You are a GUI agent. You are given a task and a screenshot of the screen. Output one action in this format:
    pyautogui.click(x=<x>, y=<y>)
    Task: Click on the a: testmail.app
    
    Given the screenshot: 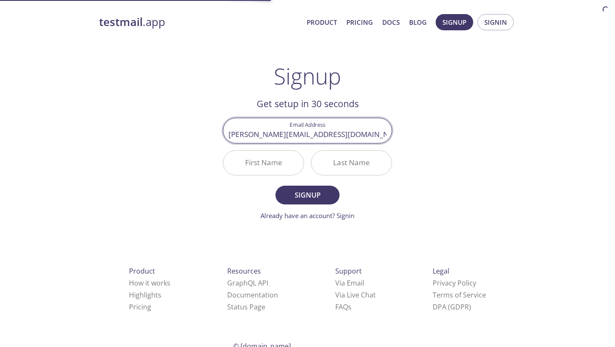 What is the action you would take?
    pyautogui.click(x=199, y=22)
    